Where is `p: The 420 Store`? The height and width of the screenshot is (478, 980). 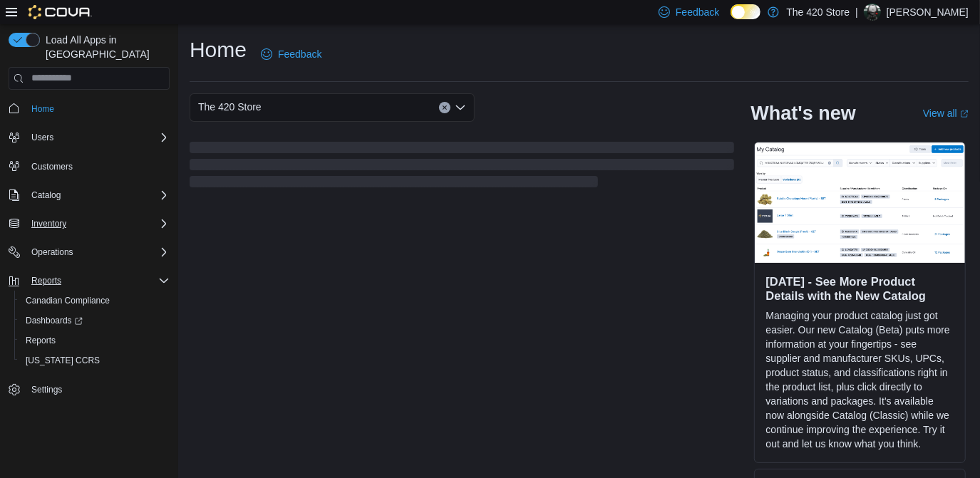
p: The 420 Store is located at coordinates (817, 12).